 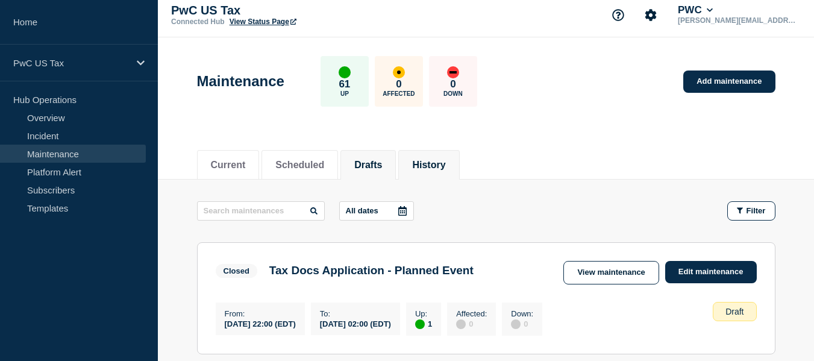 What do you see at coordinates (453, 93) in the screenshot?
I see `p: Down` at bounding box center [453, 93].